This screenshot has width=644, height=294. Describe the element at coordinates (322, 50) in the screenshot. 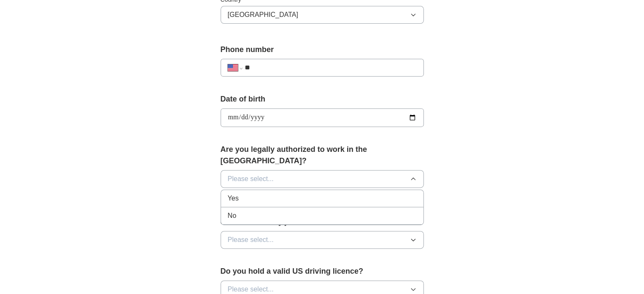

I see `label: Phone number` at that location.